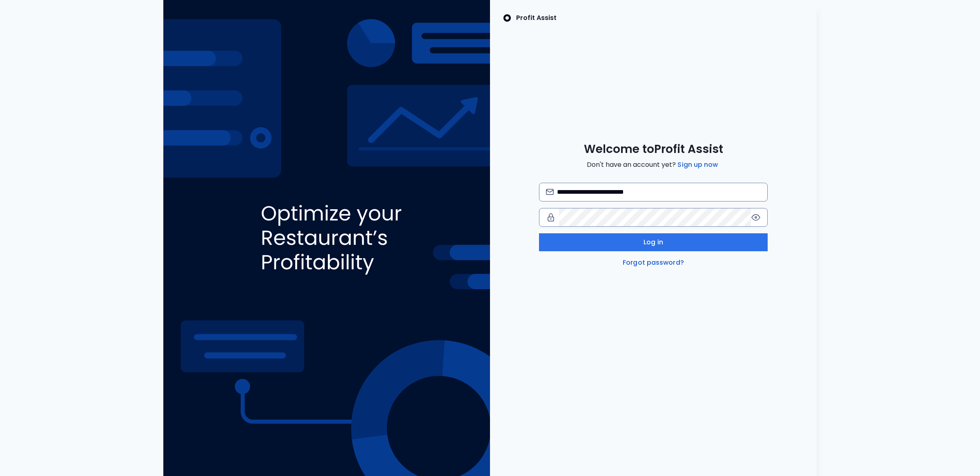 The image size is (980, 476). Describe the element at coordinates (653, 263) in the screenshot. I see `a: Forgot password?` at that location.